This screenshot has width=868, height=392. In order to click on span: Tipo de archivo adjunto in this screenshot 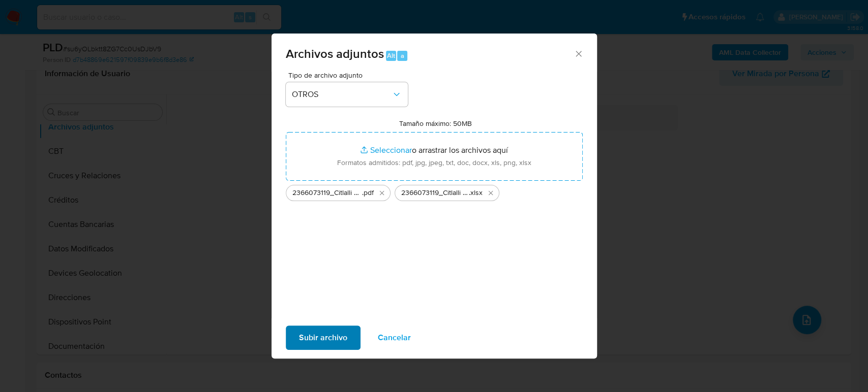, I will do `click(349, 75)`.